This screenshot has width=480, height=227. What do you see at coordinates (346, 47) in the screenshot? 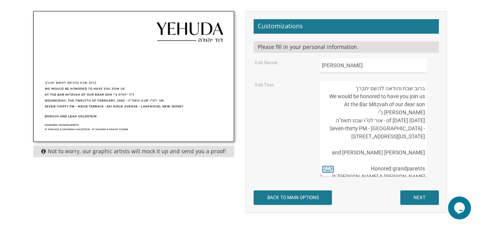
I see `div: Please fill in your personal information.` at bounding box center [346, 47].